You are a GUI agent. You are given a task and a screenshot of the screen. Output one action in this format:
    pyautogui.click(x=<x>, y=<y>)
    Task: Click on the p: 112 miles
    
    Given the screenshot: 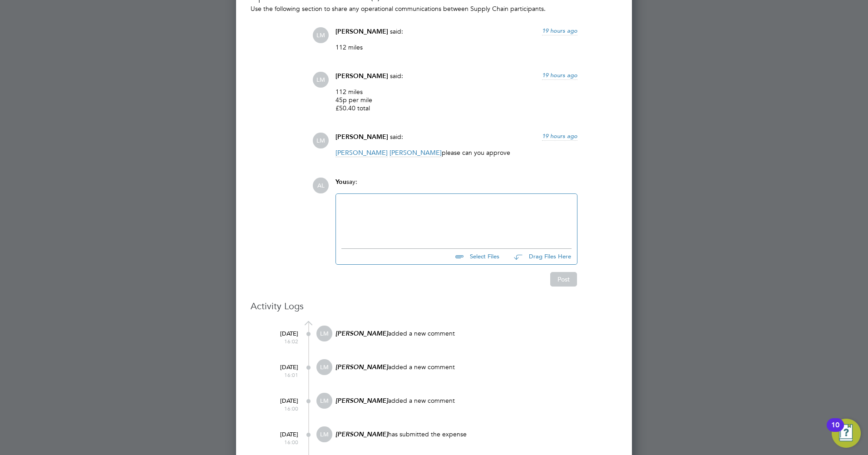 What is the action you would take?
    pyautogui.click(x=456, y=47)
    